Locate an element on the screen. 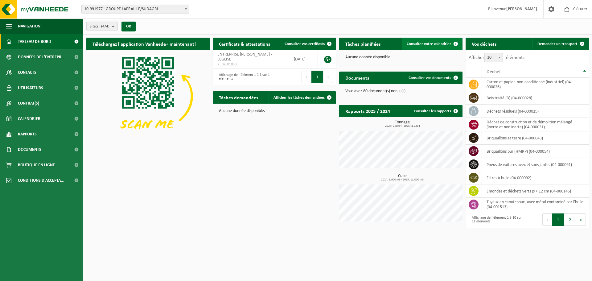  span: 2024: 9,840 t - 2025: 4,020 t is located at coordinates (402, 126).